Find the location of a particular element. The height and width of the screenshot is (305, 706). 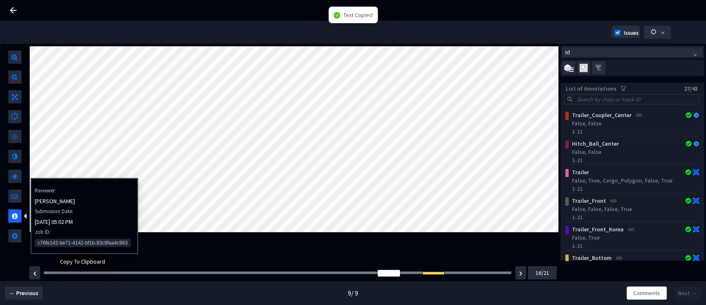

span: Text Copied is located at coordinates (358, 15).